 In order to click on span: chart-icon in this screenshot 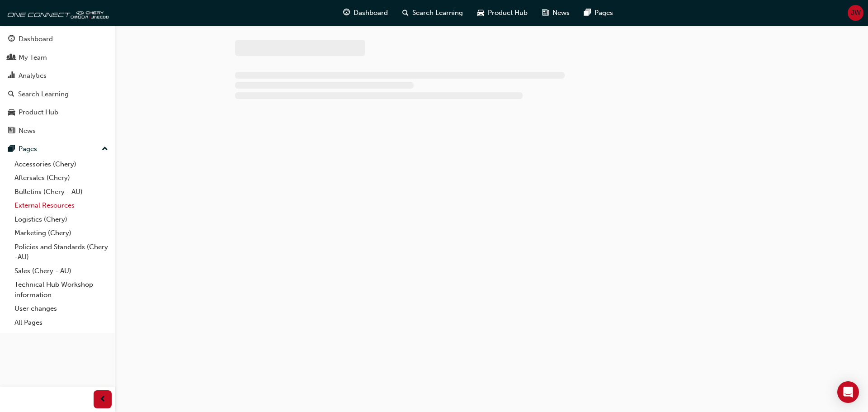, I will do `click(12, 76)`.